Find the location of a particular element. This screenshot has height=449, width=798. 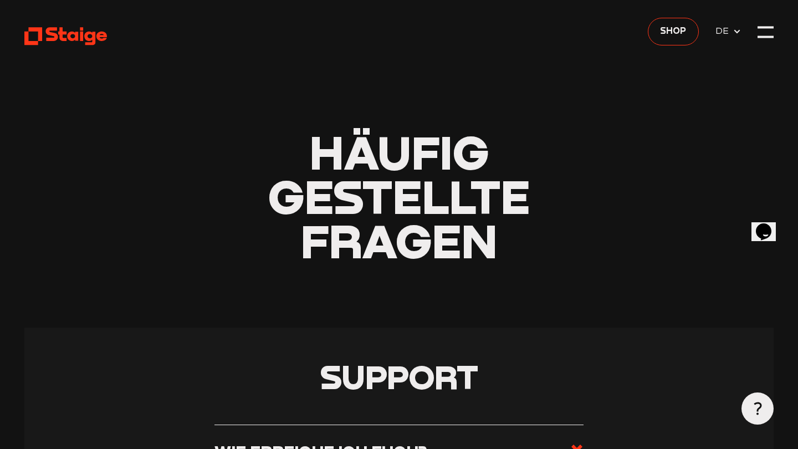

span: Support is located at coordinates (399, 376).